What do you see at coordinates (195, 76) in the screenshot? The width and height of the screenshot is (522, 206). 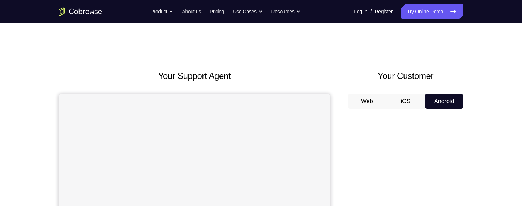 I see `h2: Your Support Agent` at bounding box center [195, 76].